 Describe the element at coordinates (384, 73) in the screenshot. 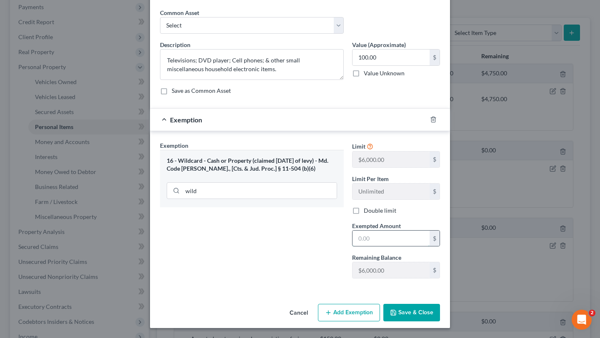

I see `label: Value Unknown` at that location.